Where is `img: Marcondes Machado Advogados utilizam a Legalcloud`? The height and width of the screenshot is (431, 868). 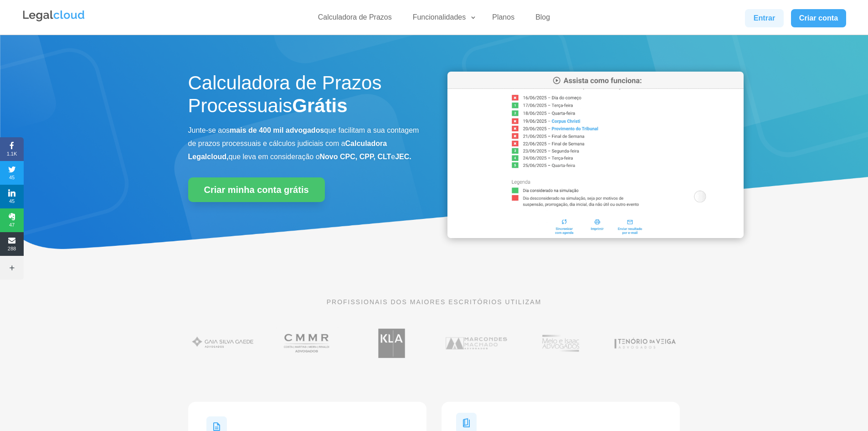
img: Marcondes Machado Advogados utilizam a Legalcloud is located at coordinates (477, 343).